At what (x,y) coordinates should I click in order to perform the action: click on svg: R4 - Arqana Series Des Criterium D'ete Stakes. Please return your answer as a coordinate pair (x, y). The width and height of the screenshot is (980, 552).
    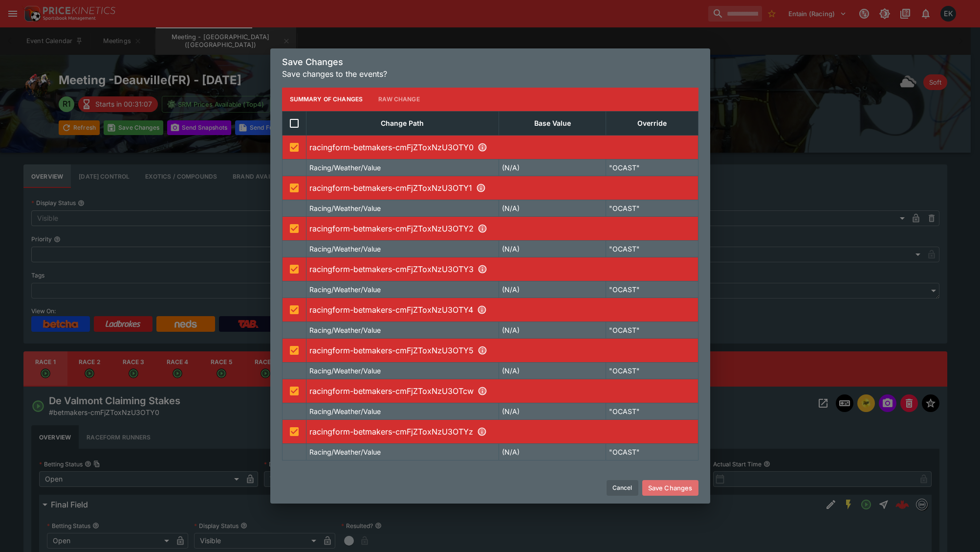
    Looking at the image, I should click on (482, 269).